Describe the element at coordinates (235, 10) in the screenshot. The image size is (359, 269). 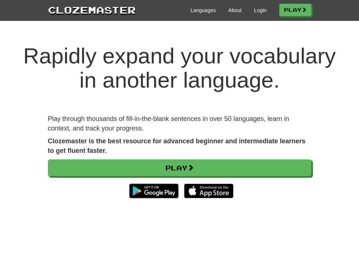
I see `a: About` at that location.